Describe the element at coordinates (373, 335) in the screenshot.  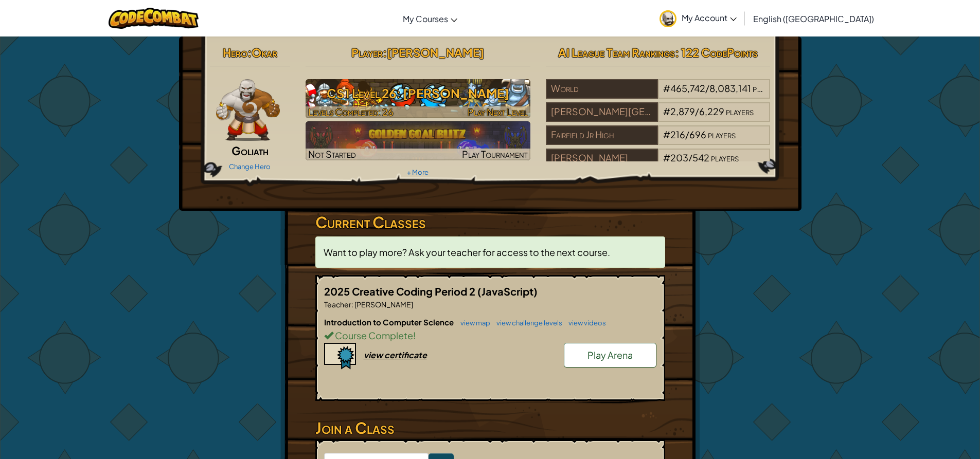
I see `span: Course Complete` at that location.